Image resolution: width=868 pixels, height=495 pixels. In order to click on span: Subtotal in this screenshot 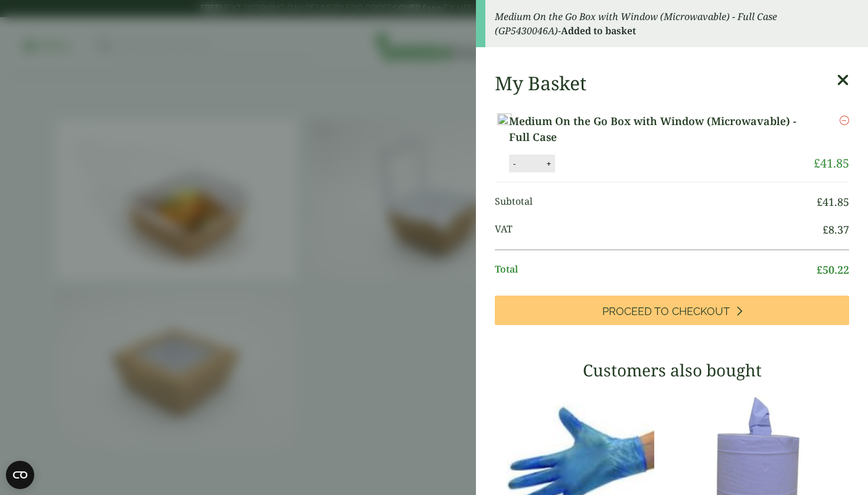, I will do `click(655, 202)`.